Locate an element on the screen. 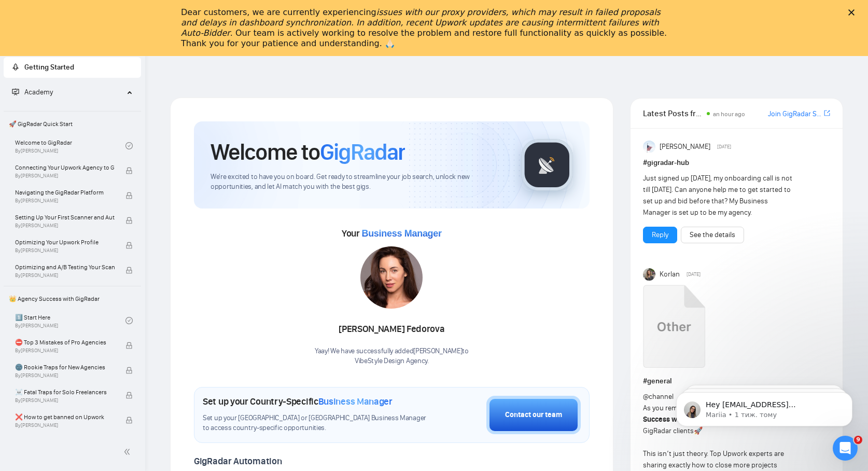 Image resolution: width=868 pixels, height=471 pixels. span: Setting Up Your First Scanner and Auto-Bidder is located at coordinates (65, 218).